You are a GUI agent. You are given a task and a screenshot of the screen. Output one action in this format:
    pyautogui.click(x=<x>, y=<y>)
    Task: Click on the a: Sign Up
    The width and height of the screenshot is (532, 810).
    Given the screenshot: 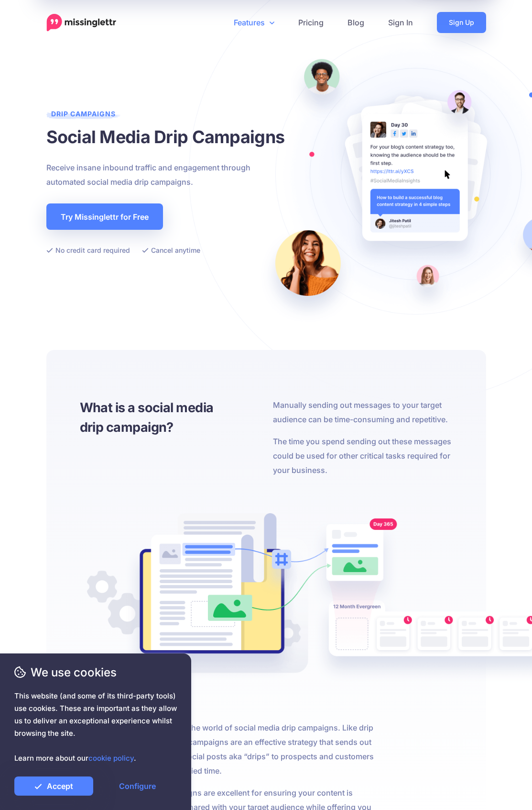 What is the action you would take?
    pyautogui.click(x=461, y=23)
    